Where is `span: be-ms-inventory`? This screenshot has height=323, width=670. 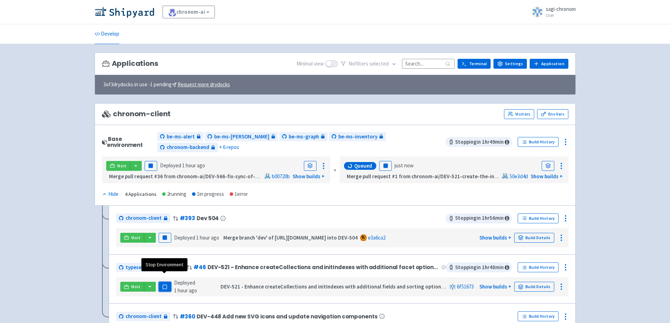
span: be-ms-inventory is located at coordinates (358, 136).